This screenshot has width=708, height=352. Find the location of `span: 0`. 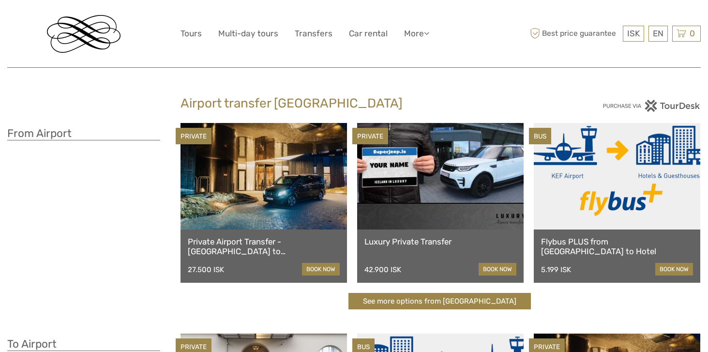

span: 0 is located at coordinates (692, 33).